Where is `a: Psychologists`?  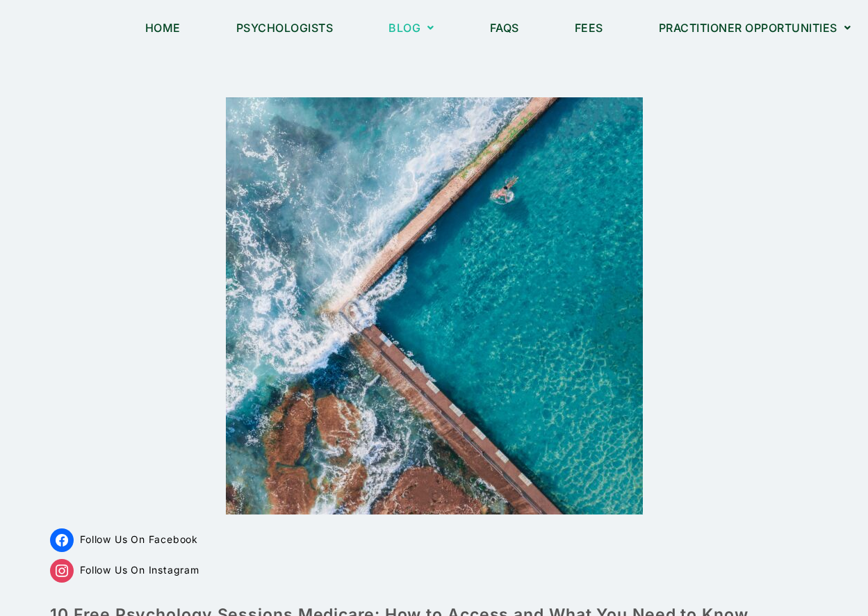 a: Psychologists is located at coordinates (285, 28).